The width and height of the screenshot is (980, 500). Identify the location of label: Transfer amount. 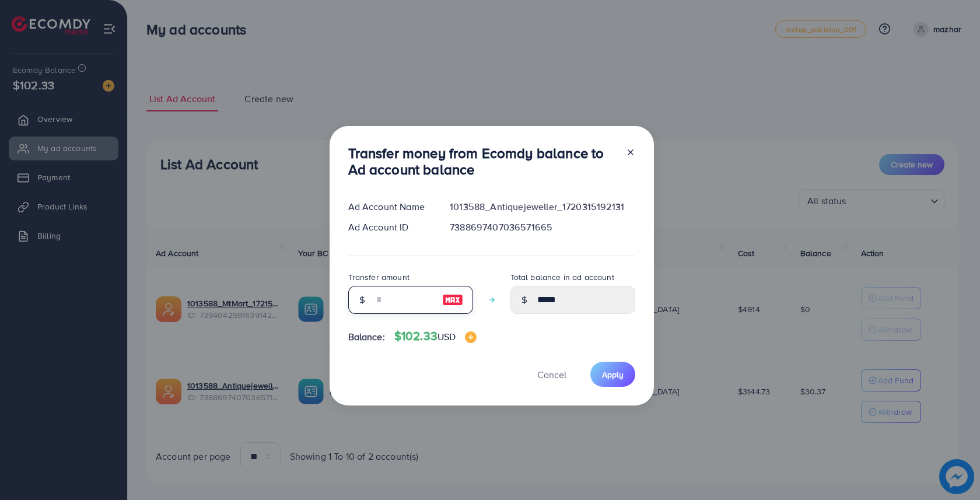
(378, 277).